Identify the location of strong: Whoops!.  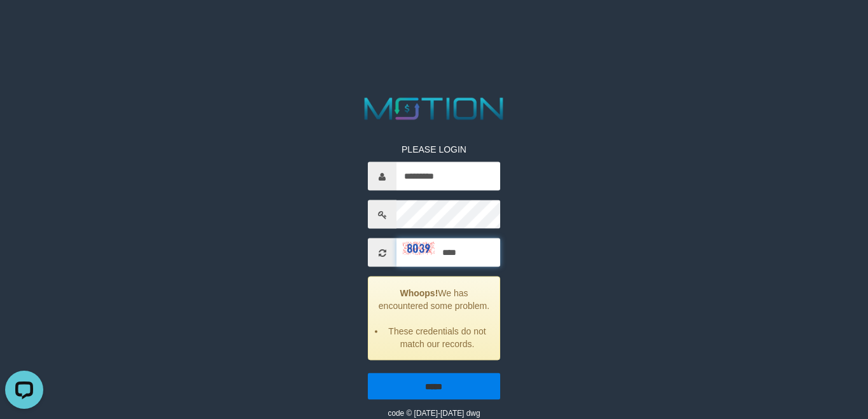
(418, 293).